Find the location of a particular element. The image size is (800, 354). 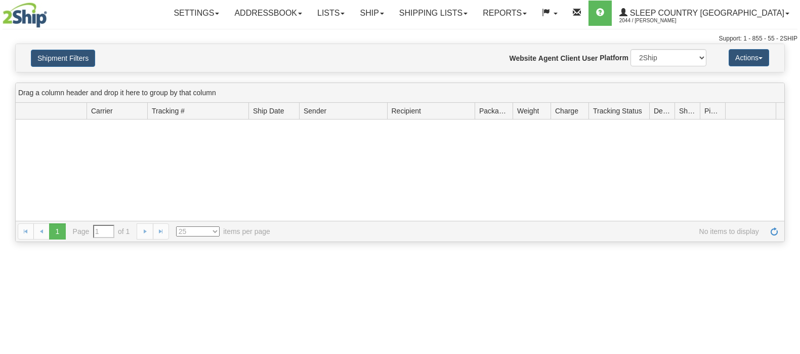

span: Packages is located at coordinates (494, 111).